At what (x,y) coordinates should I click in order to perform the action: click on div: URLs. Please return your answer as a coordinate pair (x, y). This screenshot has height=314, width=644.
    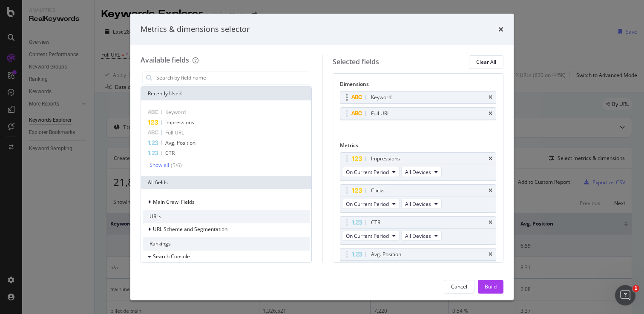
    Looking at the image, I should click on (226, 217).